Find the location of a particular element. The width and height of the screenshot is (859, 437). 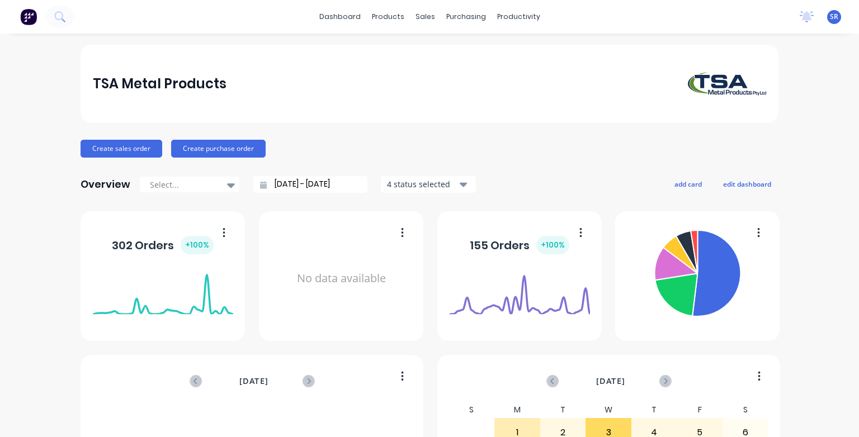

div: Overview is located at coordinates (105, 184).